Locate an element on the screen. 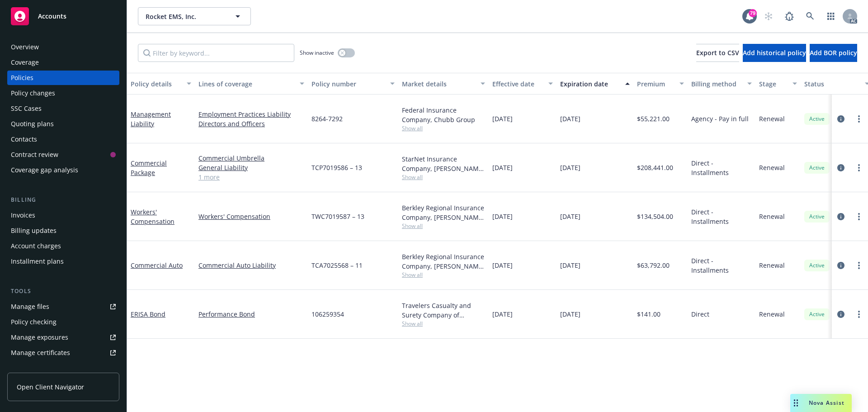 The width and height of the screenshot is (868, 412). span: 8264-7292 is located at coordinates (327, 119).